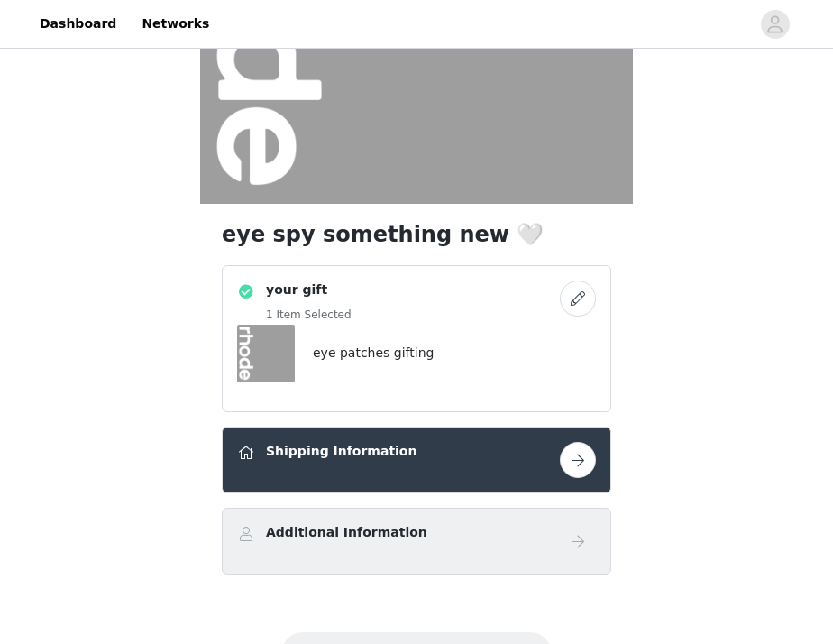  I want to click on h1: eye spy something new 🤍, so click(416, 234).